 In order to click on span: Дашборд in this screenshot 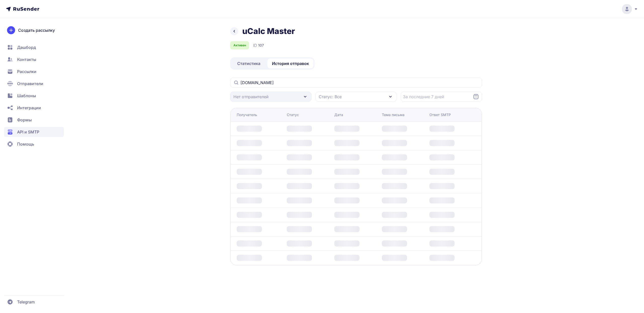, I will do `click(27, 47)`.